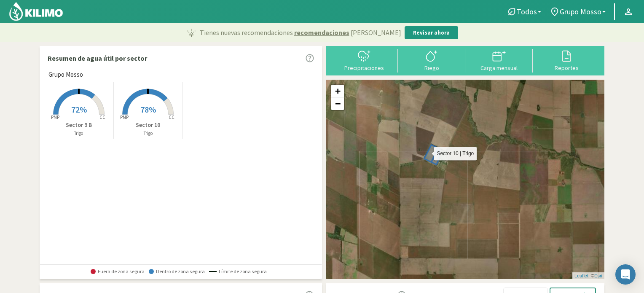  I want to click on button: Revisar ahora, so click(431, 33).